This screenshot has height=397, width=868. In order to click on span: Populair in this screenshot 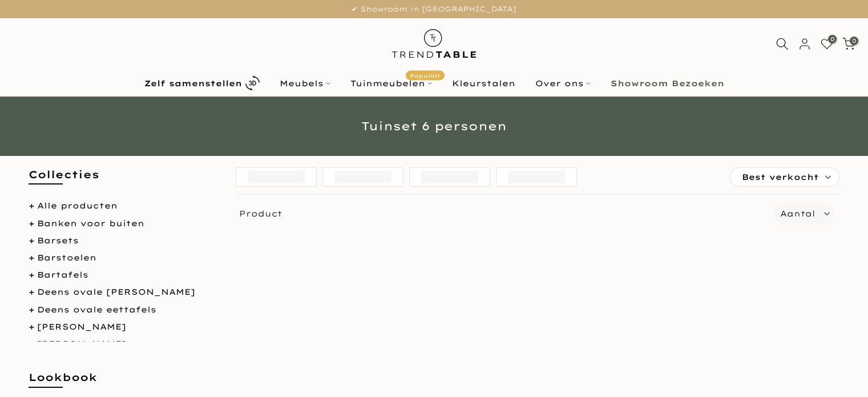, I will do `click(425, 75)`.